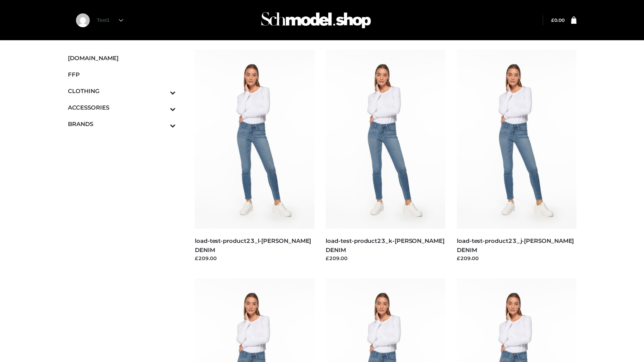 This screenshot has height=362, width=644. I want to click on a: ACCESSORIESToggle Submenu, so click(122, 107).